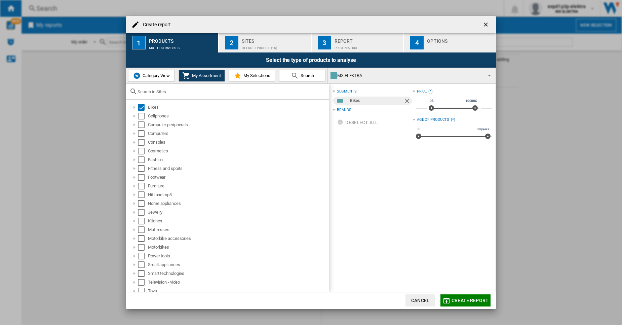 Image resolution: width=622 pixels, height=325 pixels. I want to click on button: Search, so click(302, 76).